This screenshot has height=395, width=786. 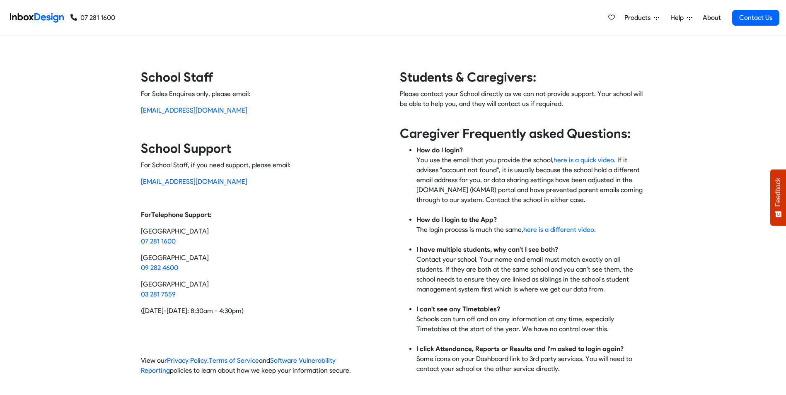 What do you see at coordinates (158, 294) in the screenshot?
I see `a: 03 281 7559` at bounding box center [158, 294].